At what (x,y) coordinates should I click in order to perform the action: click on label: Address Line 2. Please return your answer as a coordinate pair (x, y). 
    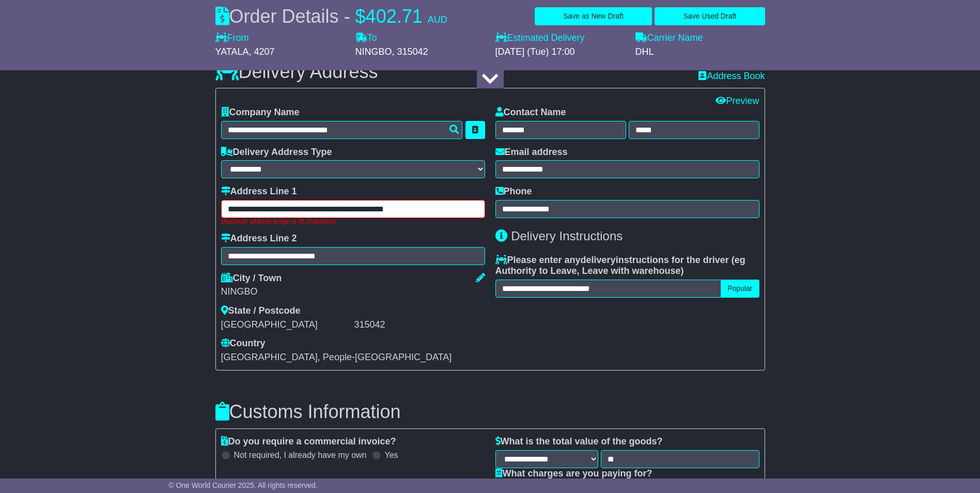
    Looking at the image, I should click on (259, 239).